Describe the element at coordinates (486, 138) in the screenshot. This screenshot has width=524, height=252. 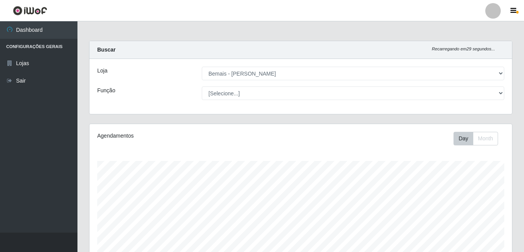
I see `button: Month` at that location.